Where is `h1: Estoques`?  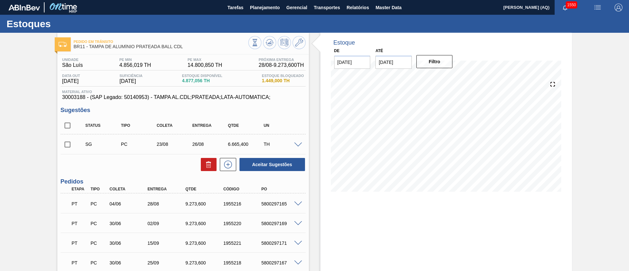
h1: Estoques is located at coordinates (65, 24).